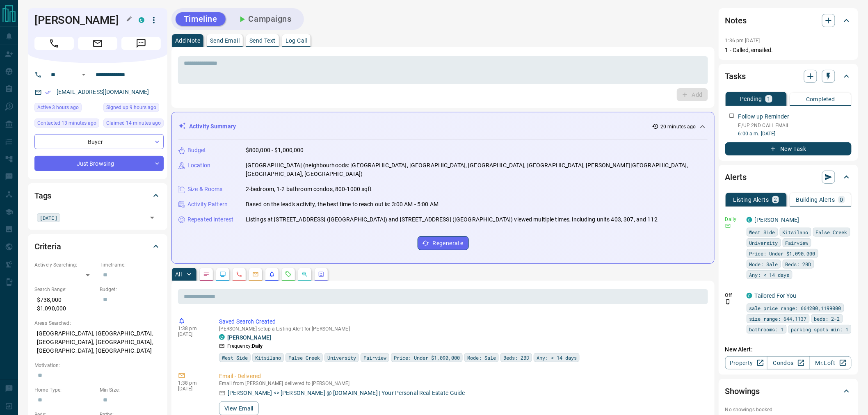 The height and width of the screenshot is (415, 868). I want to click on a: Mr.Loft, so click(830, 363).